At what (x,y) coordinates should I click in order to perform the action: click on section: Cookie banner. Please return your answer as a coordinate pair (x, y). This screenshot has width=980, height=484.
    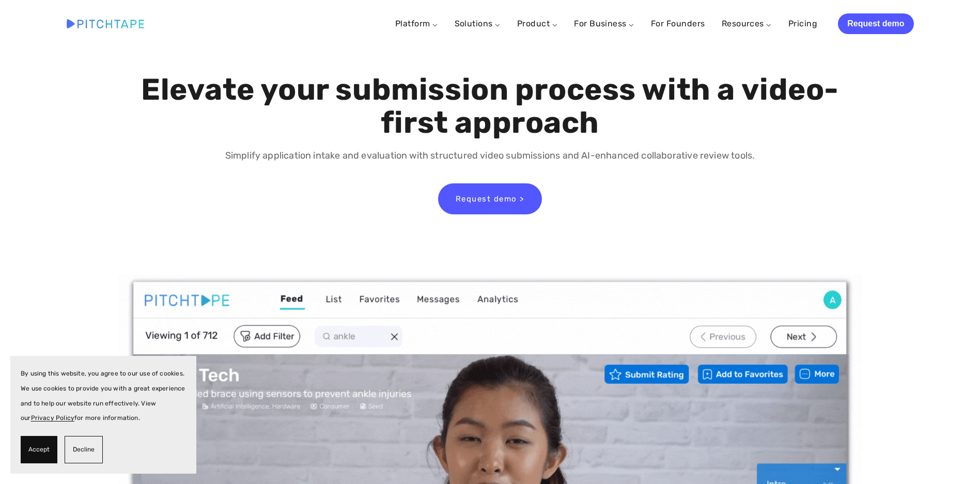
    Looking at the image, I should click on (103, 415).